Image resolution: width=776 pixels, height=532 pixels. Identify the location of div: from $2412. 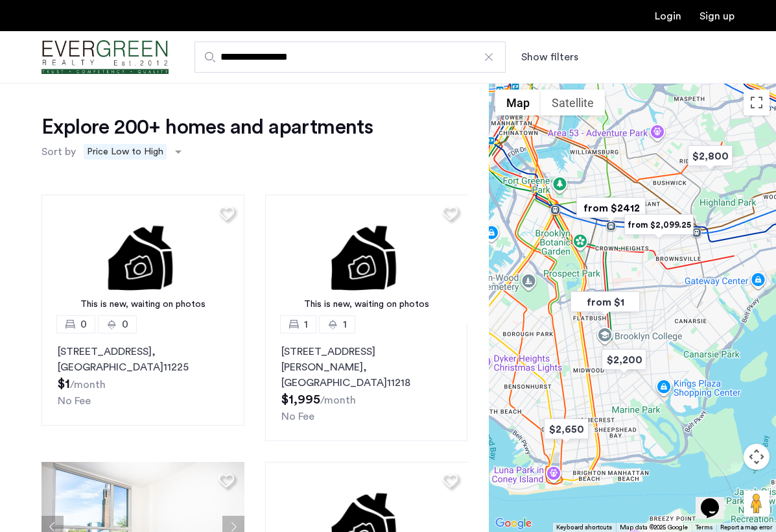
(611, 207).